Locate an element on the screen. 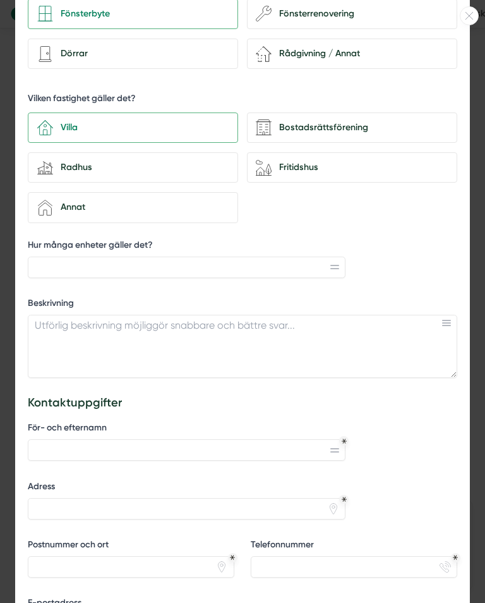  label: För- och efternamn is located at coordinates (186, 429).